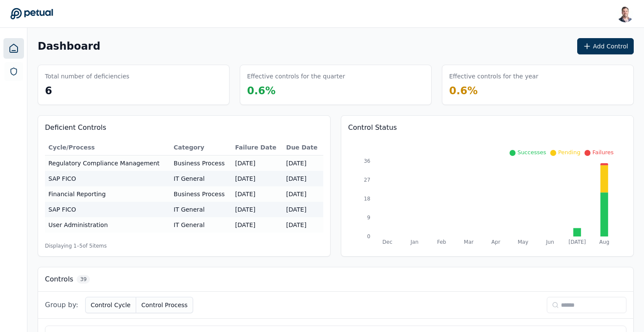  I want to click on button: Control Process, so click(164, 305).